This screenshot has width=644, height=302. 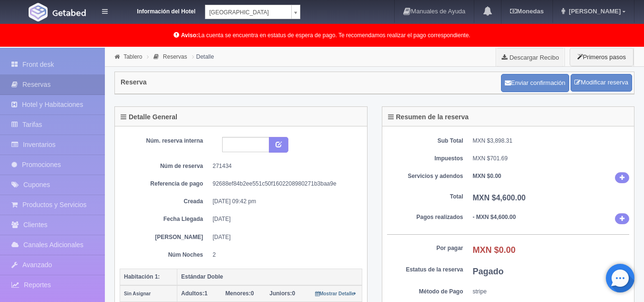 I want to click on b: Pagado, so click(x=488, y=272).